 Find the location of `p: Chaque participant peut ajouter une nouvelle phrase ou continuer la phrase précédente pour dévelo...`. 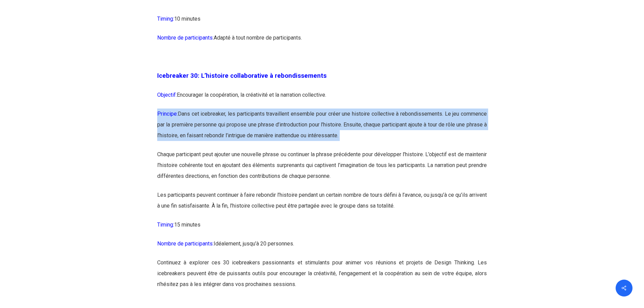

p: Chaque participant peut ajouter une nouvelle phrase ou continuer la phrase précédente pour dévelo... is located at coordinates (322, 169).